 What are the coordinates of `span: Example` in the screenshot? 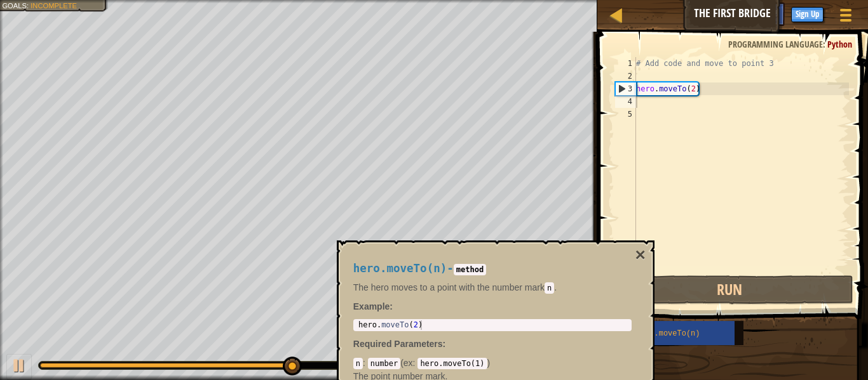 It's located at (372, 306).